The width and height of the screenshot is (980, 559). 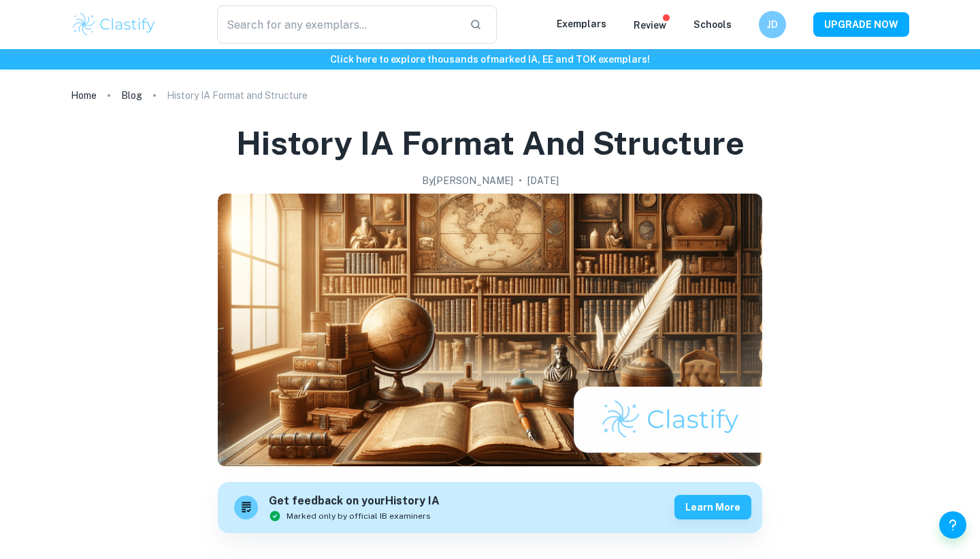 I want to click on button: UPGRADE NOW, so click(x=861, y=25).